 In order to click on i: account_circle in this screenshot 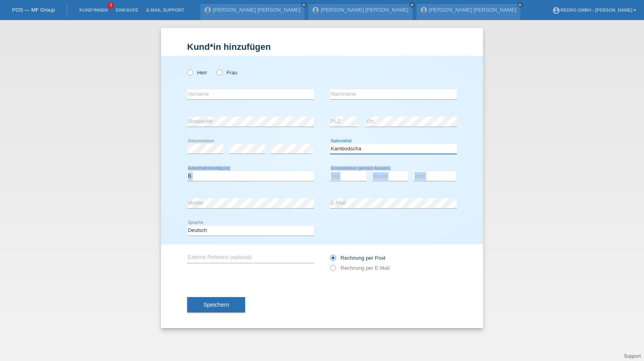, I will do `click(556, 11)`.